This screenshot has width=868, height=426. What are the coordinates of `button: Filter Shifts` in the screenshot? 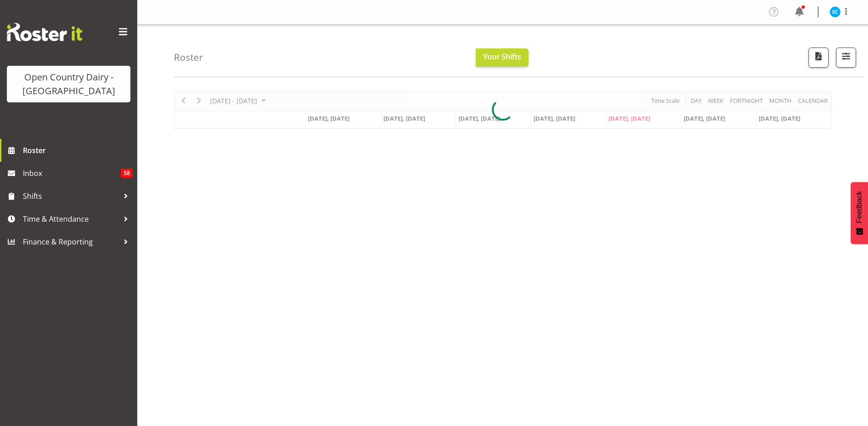 It's located at (846, 58).